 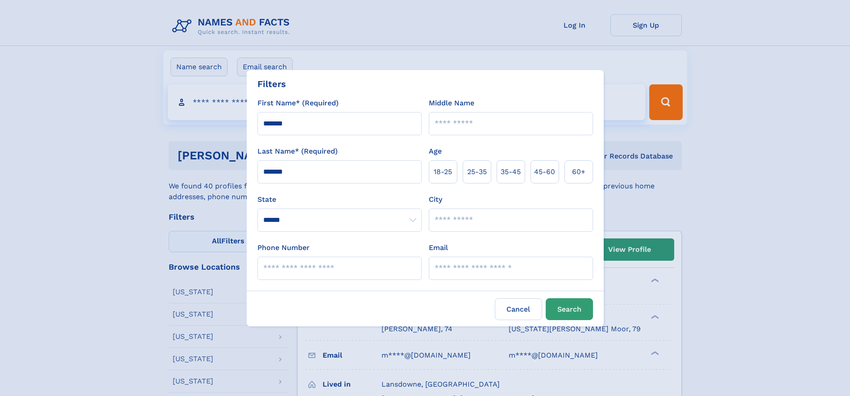 I want to click on label: Email, so click(x=438, y=248).